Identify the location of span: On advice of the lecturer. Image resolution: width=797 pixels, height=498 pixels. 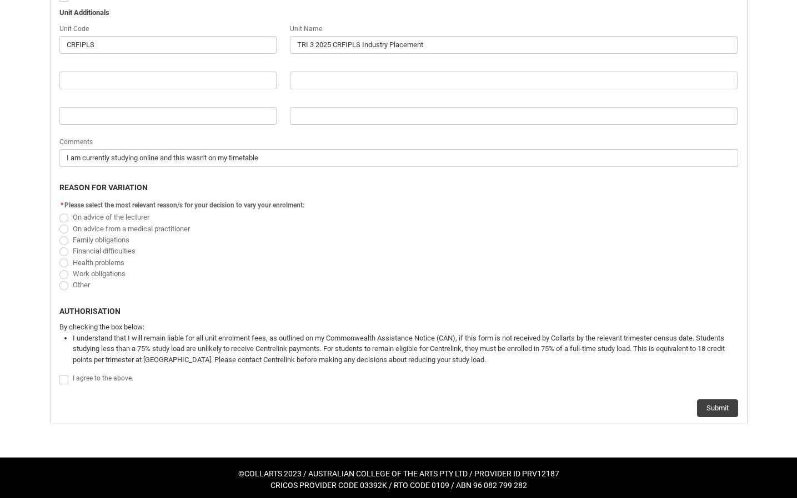
(111, 217).